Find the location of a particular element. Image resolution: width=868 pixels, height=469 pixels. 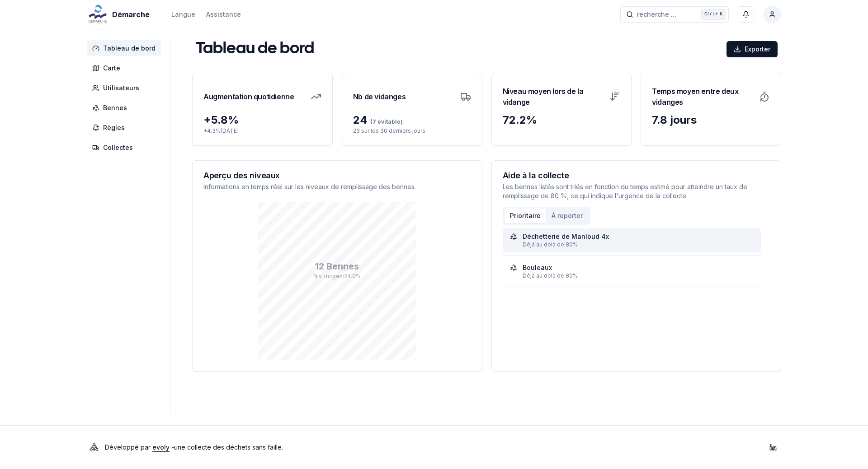

button: Langue is located at coordinates (183, 14).